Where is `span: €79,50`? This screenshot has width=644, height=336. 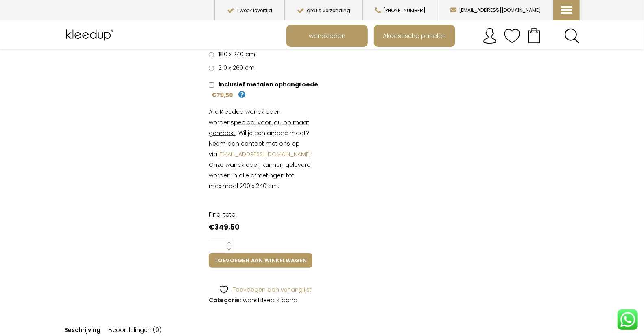 span: €79,50 is located at coordinates (222, 95).